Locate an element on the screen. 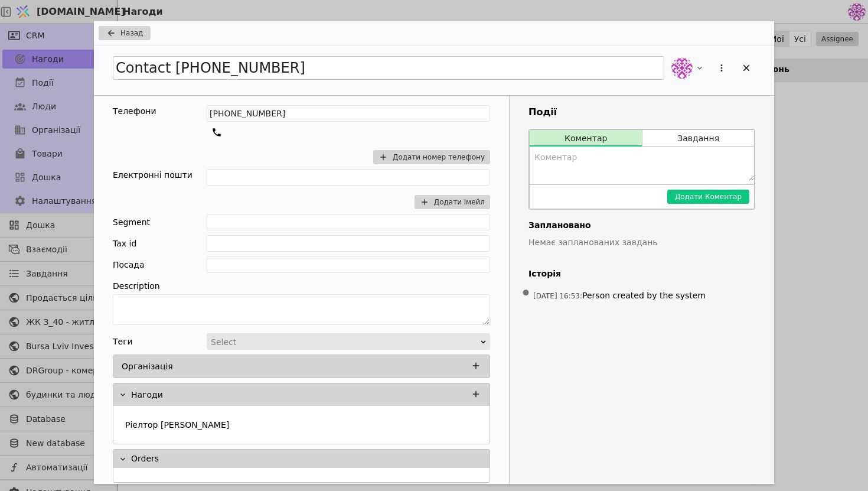 The height and width of the screenshot is (491, 868). span: Person created by the system is located at coordinates (644, 296).